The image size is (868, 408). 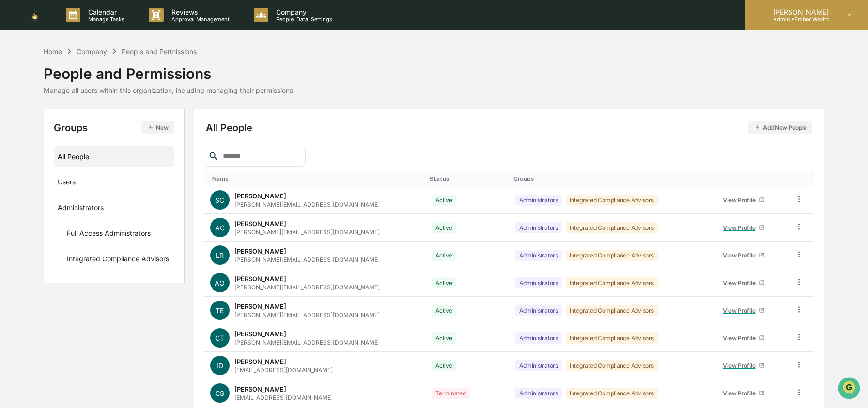 What do you see at coordinates (93, 28) in the screenshot?
I see `p: How can we help?` at bounding box center [93, 28].